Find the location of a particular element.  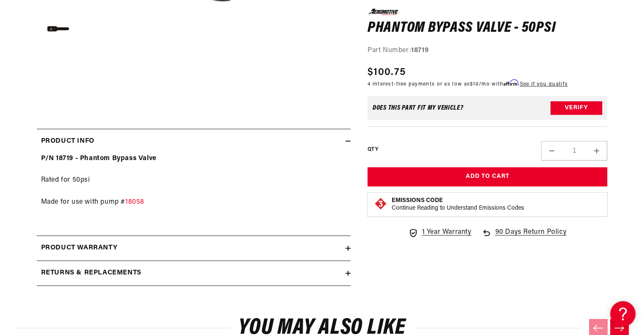

h2: Product warranty is located at coordinates (79, 248).